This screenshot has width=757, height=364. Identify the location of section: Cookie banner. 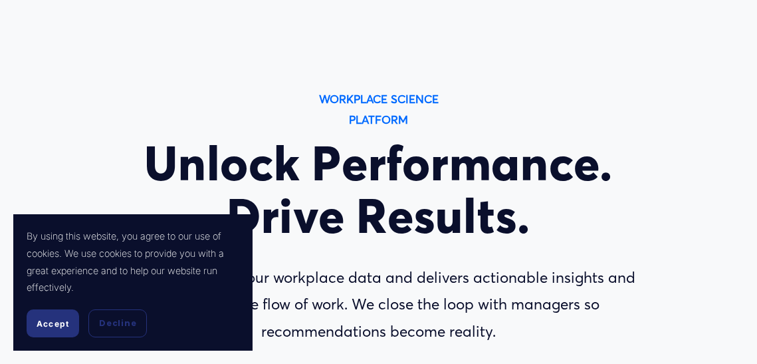
(133, 282).